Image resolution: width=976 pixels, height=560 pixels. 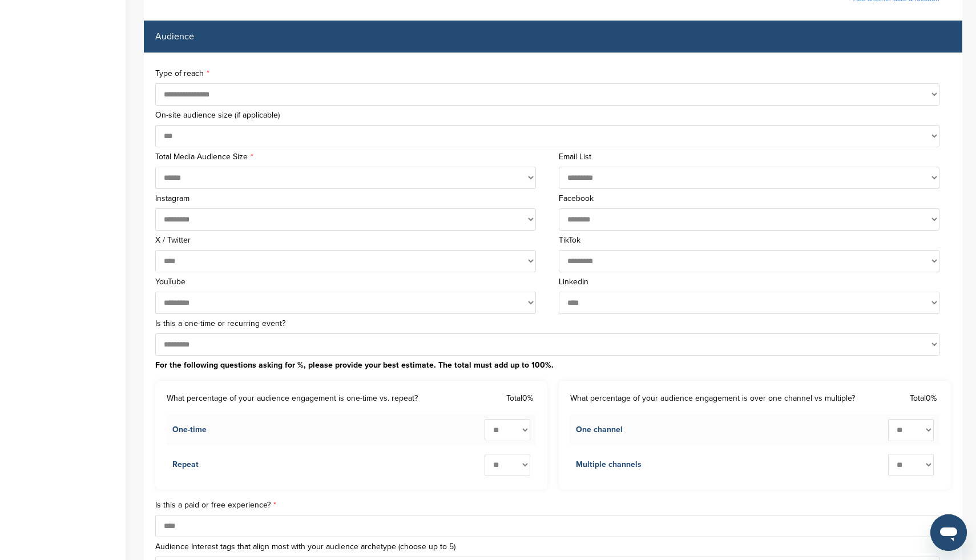 What do you see at coordinates (553, 74) in the screenshot?
I see `label: Type of reach` at bounding box center [553, 74].